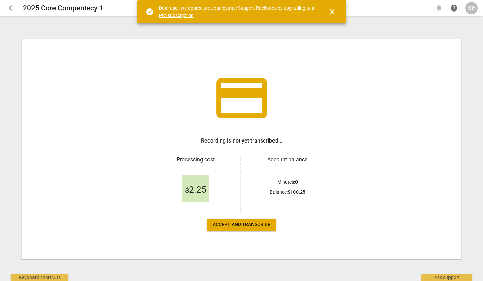 The height and width of the screenshot is (281, 483). What do you see at coordinates (454, 8) in the screenshot?
I see `span: help` at bounding box center [454, 8].